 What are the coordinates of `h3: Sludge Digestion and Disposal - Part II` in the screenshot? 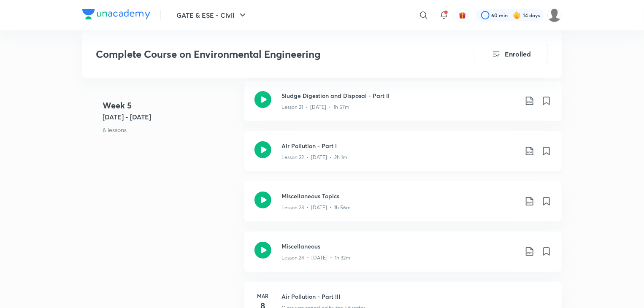 It's located at (400, 95).